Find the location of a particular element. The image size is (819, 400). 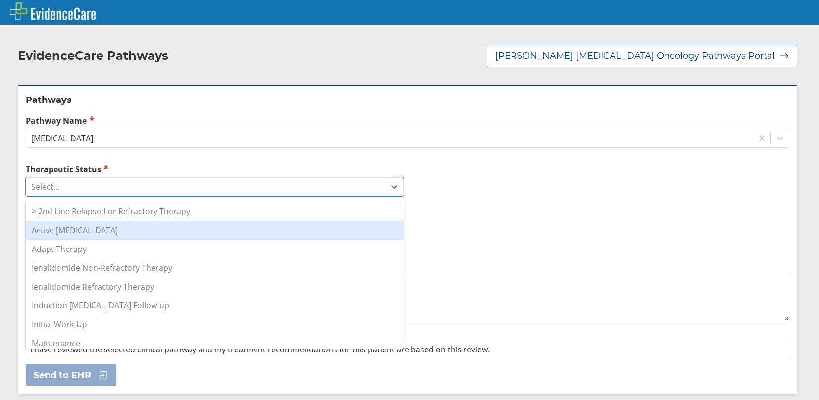

img: EvidenceCare is located at coordinates (52, 11).